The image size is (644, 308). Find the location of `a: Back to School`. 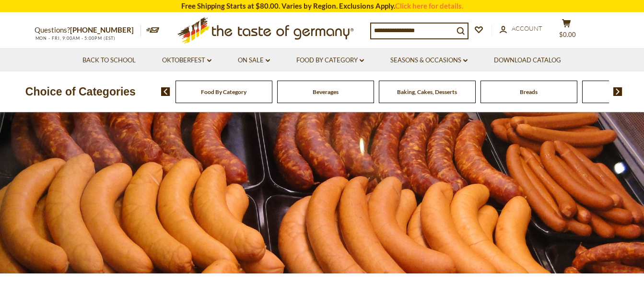

a: Back to School is located at coordinates (109, 61).